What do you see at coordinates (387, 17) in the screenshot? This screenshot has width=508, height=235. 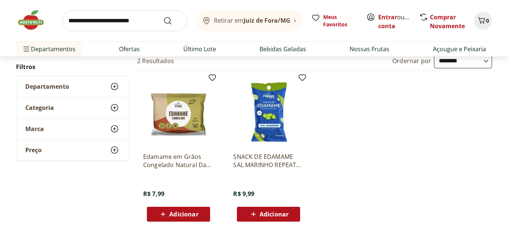 I see `a: Entrar` at bounding box center [387, 17].